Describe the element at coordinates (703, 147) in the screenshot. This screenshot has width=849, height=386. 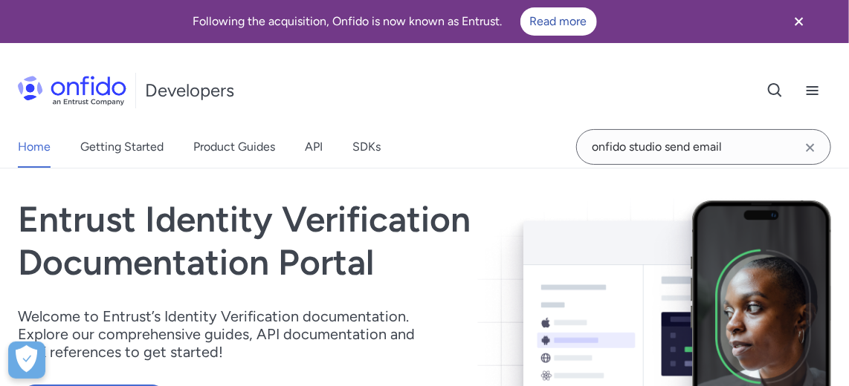
I see `input: Onfido search input field` at that location.